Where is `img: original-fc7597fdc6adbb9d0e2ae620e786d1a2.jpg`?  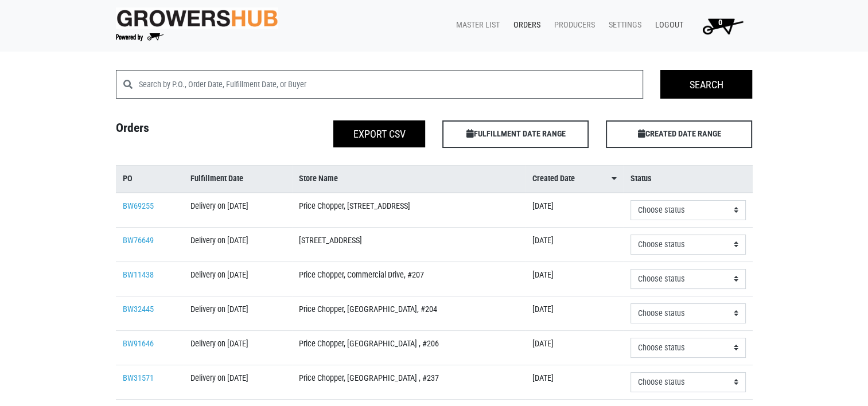
img: original-fc7597fdc6adbb9d0e2ae620e786d1a2.jpg is located at coordinates (197, 18).